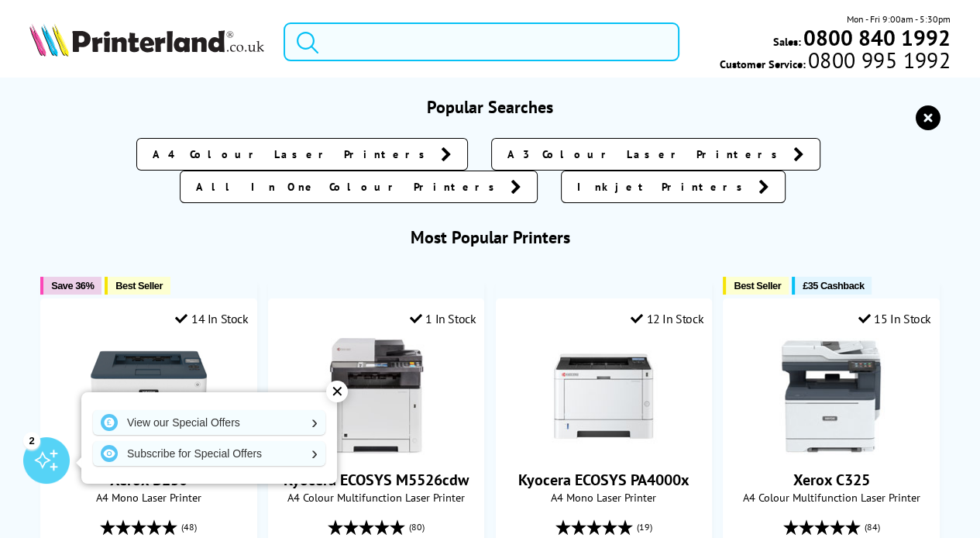 The height and width of the screenshot is (538, 980). Describe the element at coordinates (292, 154) in the screenshot. I see `span: A4 Colour Laser Printers` at that location.